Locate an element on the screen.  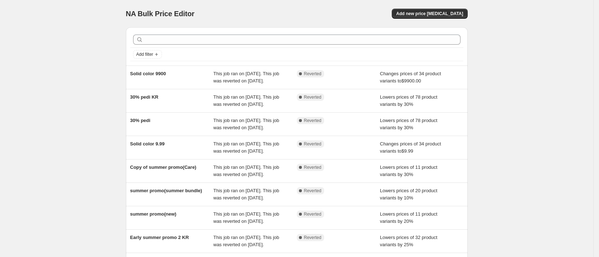
span: Lowers prices of 11 product variants by 30% is located at coordinates (409, 171).